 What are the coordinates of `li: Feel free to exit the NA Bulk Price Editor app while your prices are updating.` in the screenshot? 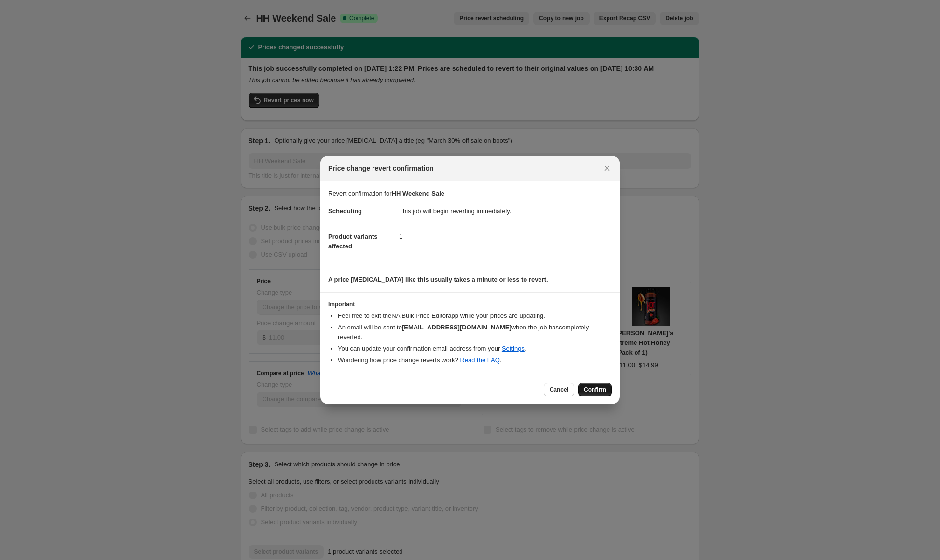 It's located at (475, 316).